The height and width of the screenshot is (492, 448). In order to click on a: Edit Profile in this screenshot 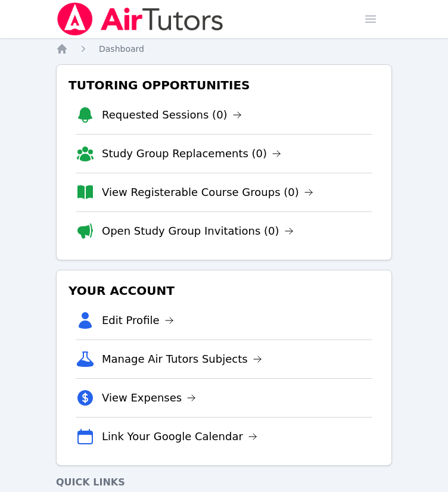, I will do `click(138, 320)`.